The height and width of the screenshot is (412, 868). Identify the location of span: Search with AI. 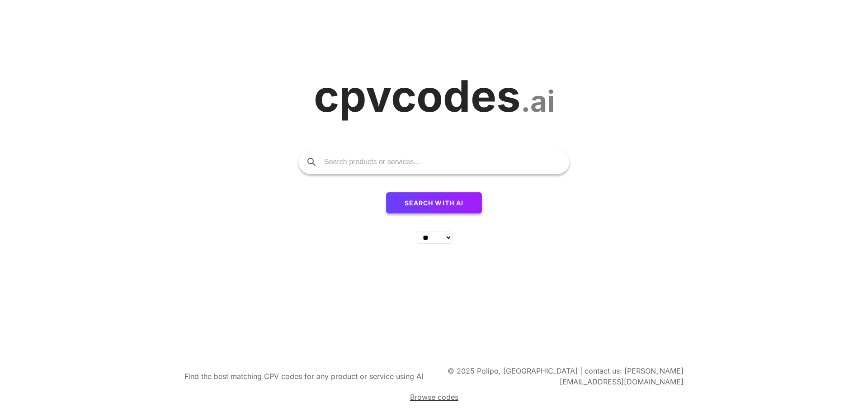
(434, 202).